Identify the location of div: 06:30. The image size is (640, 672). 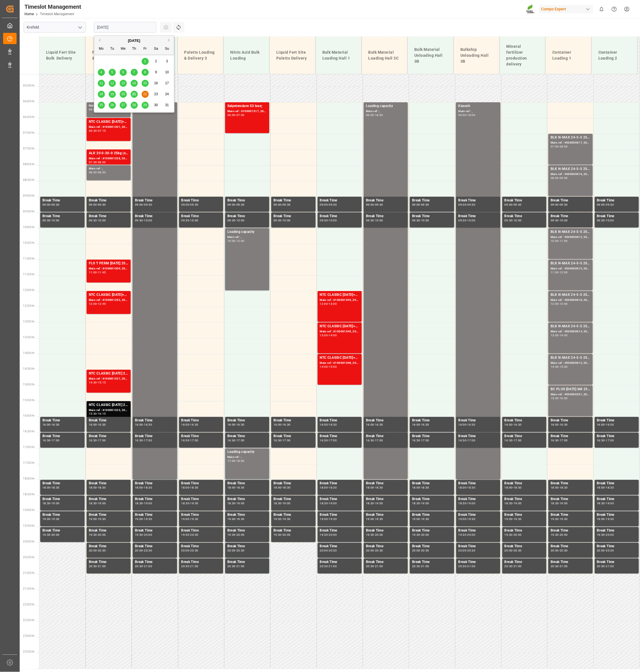
(93, 131).